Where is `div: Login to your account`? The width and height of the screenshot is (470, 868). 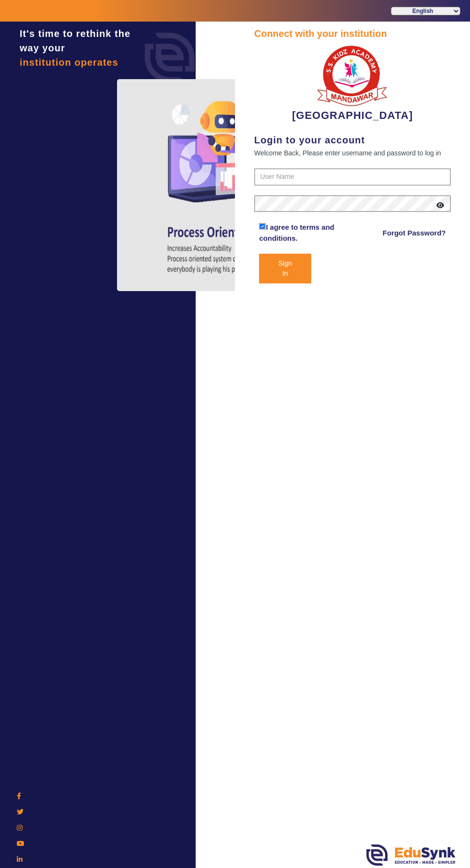 div: Login to your account is located at coordinates (352, 140).